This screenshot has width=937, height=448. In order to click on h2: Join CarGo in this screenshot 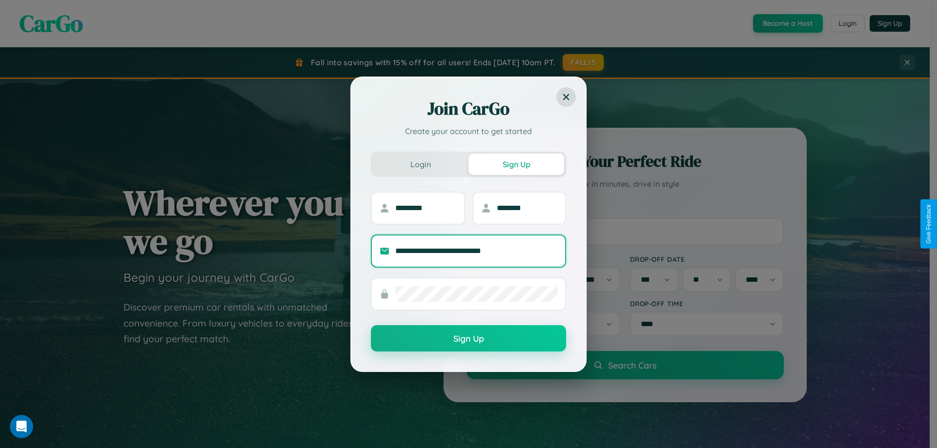, I will do `click(468, 109)`.